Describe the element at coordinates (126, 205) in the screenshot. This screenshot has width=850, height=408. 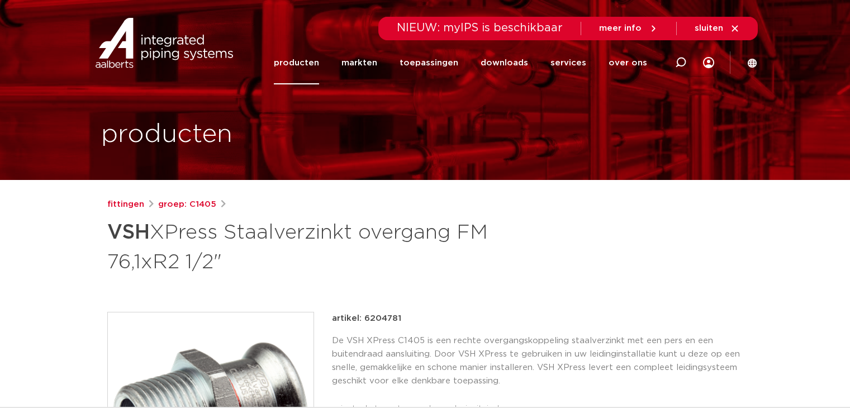
I see `a: fittingen` at that location.